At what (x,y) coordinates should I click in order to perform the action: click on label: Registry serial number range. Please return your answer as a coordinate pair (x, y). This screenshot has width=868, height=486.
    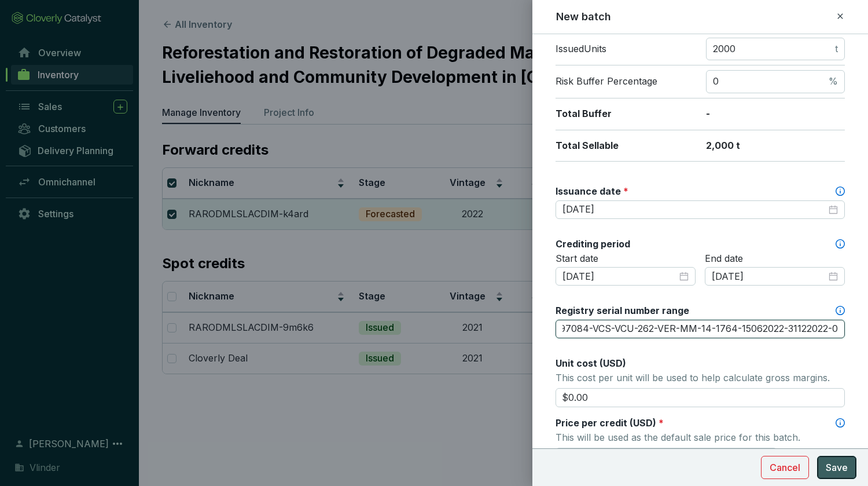
    Looking at the image, I should click on (622, 310).